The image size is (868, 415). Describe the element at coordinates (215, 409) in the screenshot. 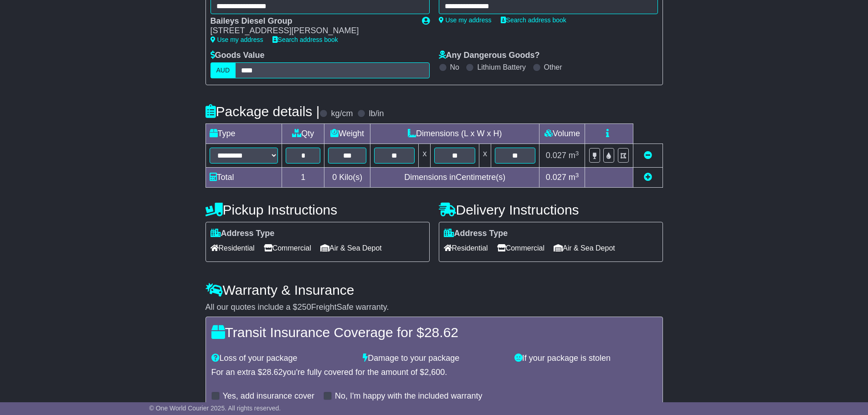

I see `span: © One World Courier 2025. All rights reserved.` at that location.